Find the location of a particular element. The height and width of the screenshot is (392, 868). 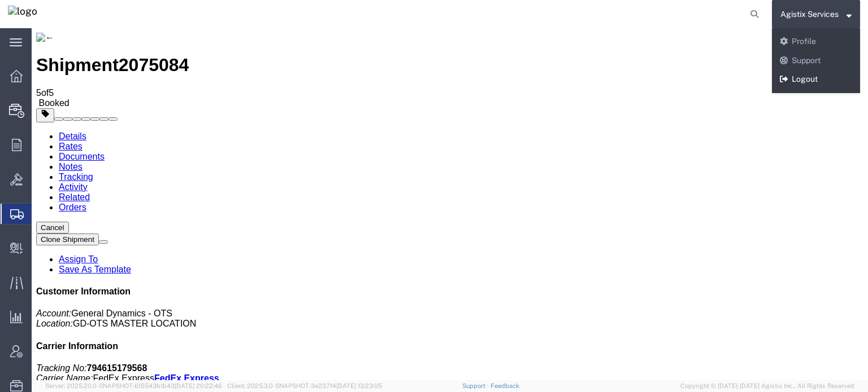

h4: Carrier Information is located at coordinates (418, 319).